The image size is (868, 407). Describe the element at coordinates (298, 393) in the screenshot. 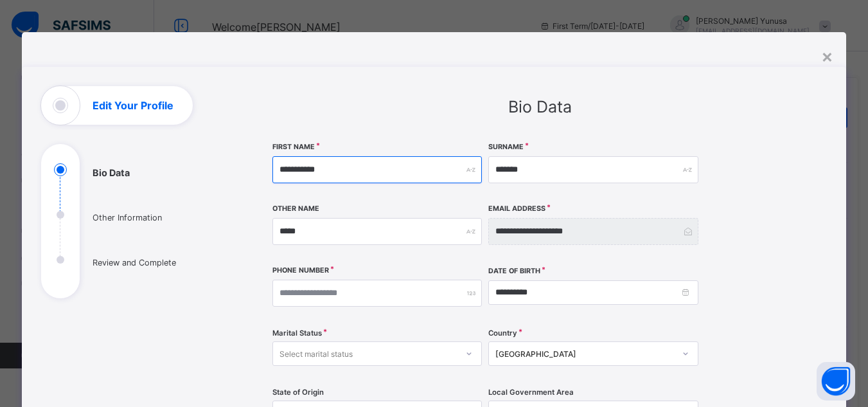

I see `span: State of Origin` at that location.